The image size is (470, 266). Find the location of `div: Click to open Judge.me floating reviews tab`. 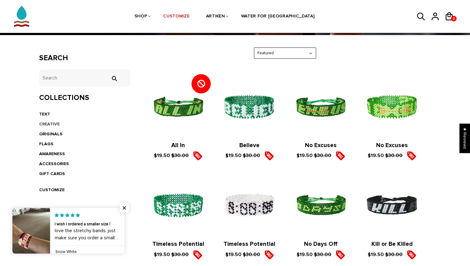

div: Click to open Judge.me floating reviews tab is located at coordinates (464, 138).